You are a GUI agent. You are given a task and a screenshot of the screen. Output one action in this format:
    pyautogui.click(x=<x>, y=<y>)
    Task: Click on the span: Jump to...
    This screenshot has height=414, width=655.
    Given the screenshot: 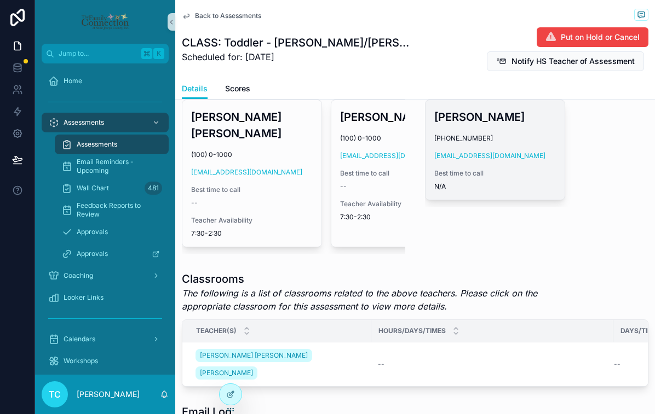 What is the action you would take?
    pyautogui.click(x=97, y=54)
    